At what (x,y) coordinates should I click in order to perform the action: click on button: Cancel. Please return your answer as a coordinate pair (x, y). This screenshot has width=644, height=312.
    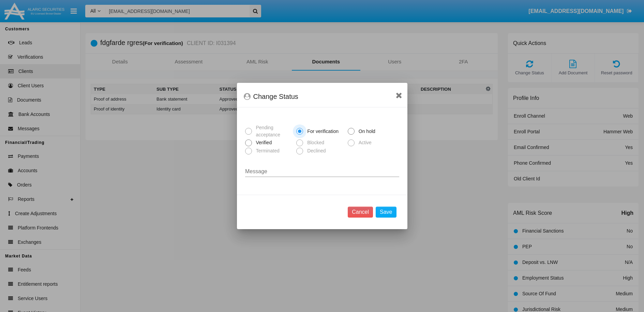
    Looking at the image, I should click on (360, 212).